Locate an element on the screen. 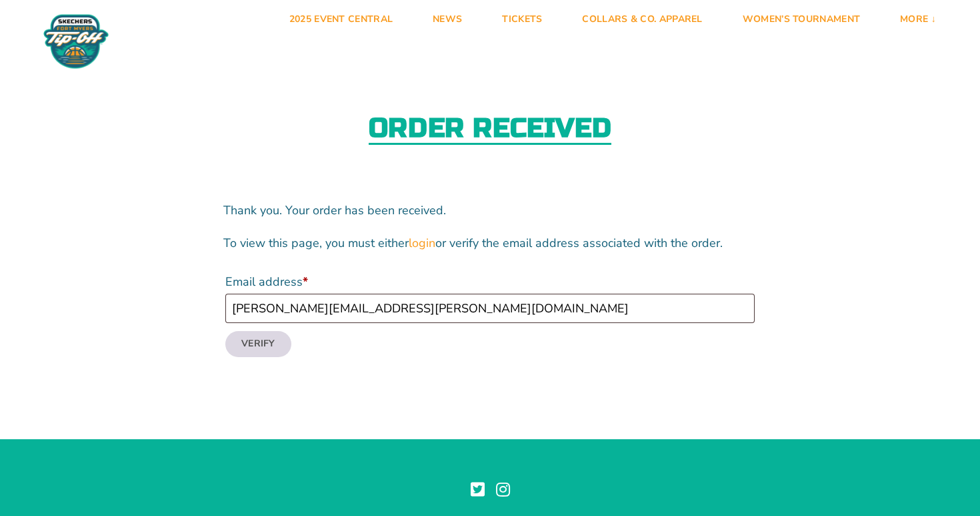  p: Thank you. Your order has been received. is located at coordinates (490, 211).